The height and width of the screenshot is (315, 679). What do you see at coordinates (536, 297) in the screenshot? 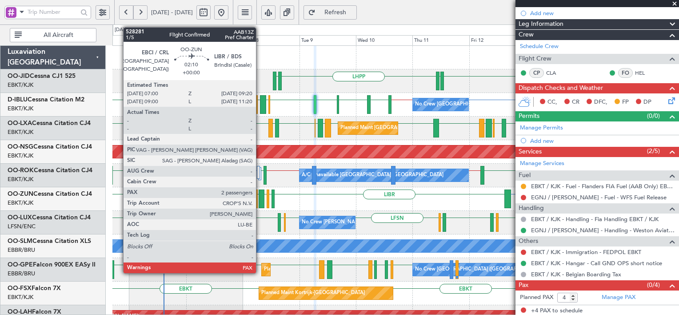
I see `label: Planned PAX` at bounding box center [536, 297].